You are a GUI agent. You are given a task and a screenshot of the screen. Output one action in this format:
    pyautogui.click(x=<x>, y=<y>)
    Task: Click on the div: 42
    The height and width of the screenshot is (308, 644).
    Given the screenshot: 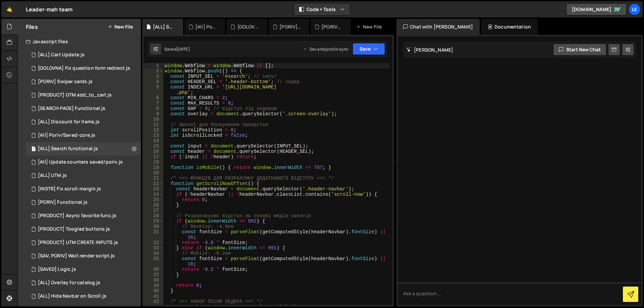 What is the action you would take?
    pyautogui.click(x=153, y=302)
    